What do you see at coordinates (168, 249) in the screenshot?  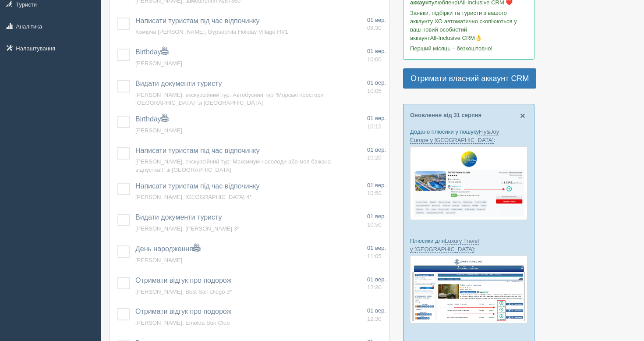 I see `span: День народження` at bounding box center [168, 249].